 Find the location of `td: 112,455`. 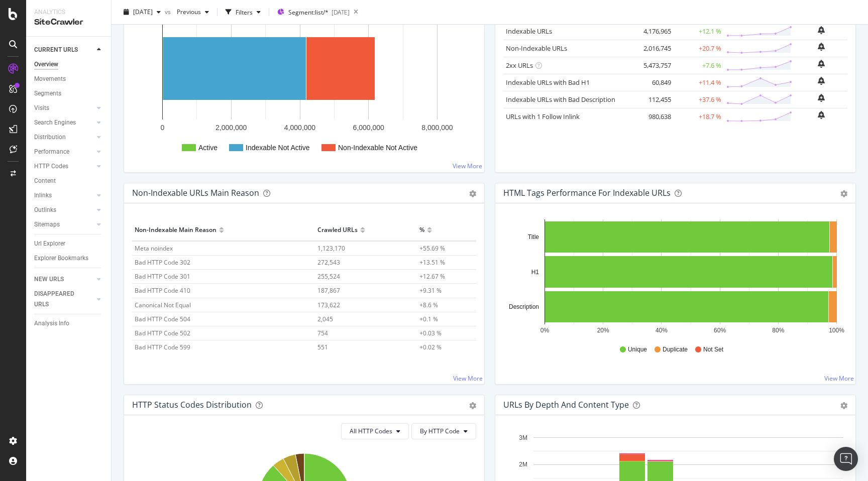

td: 112,455 is located at coordinates (654, 99).